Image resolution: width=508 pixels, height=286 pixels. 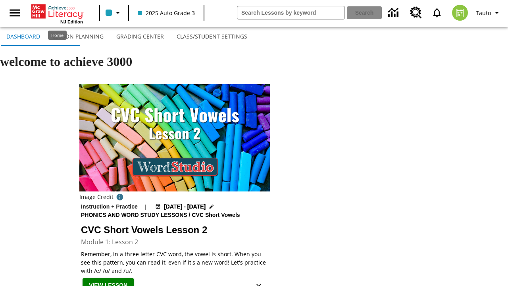 What do you see at coordinates (460, 13) in the screenshot?
I see `button: Select a new avatar` at bounding box center [460, 13].